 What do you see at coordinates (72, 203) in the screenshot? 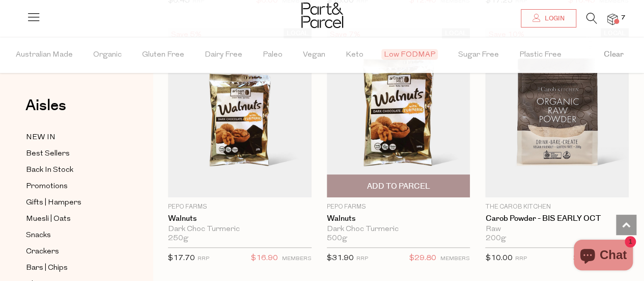
I see `a: Gifts | Hampers` at bounding box center [72, 203].